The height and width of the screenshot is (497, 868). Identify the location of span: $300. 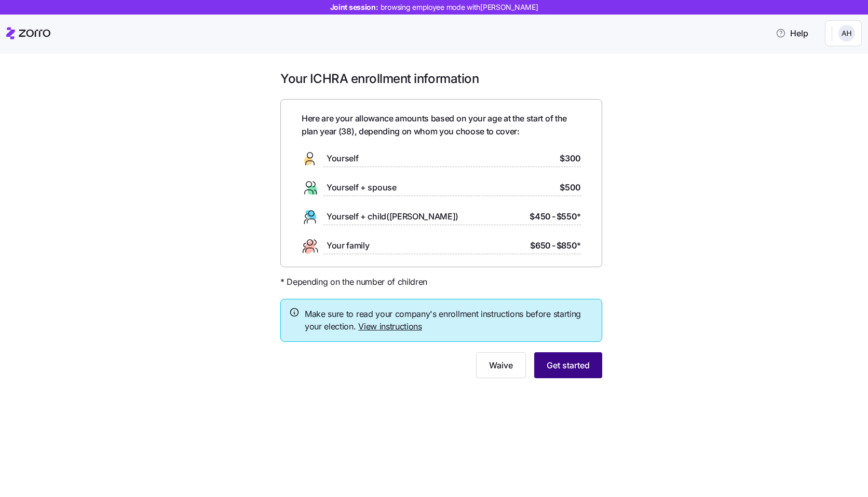
(570, 159).